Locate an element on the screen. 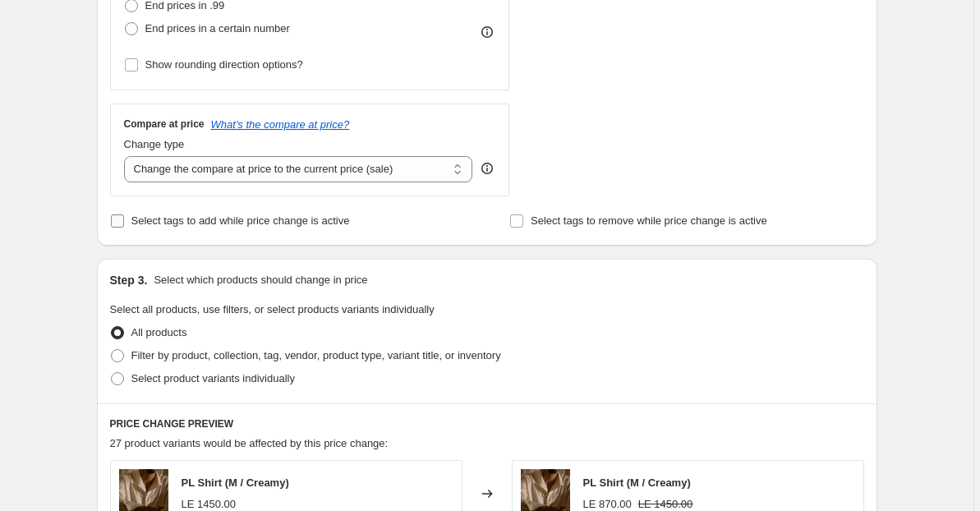 The height and width of the screenshot is (511, 980). i: What's the compare at price? is located at coordinates (280, 124).